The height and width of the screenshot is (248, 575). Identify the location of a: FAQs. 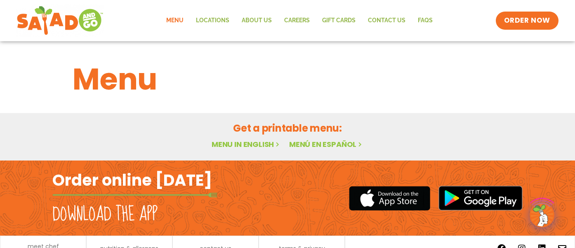
(425, 21).